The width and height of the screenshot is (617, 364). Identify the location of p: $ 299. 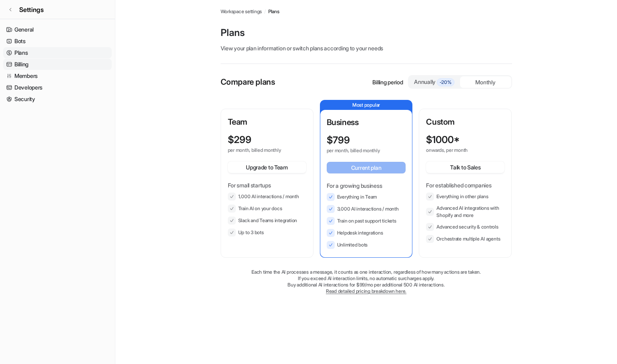
(240, 140).